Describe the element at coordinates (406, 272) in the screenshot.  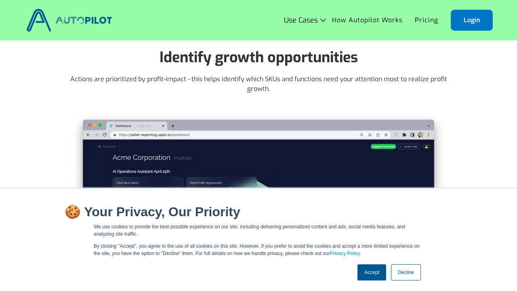
I see `a: Decline` at that location.